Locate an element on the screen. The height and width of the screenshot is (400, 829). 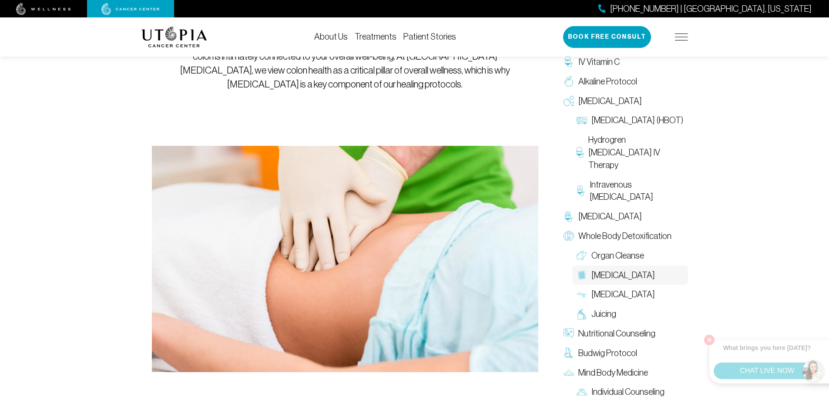
a: Mind Body Medicine is located at coordinates (624, 373).